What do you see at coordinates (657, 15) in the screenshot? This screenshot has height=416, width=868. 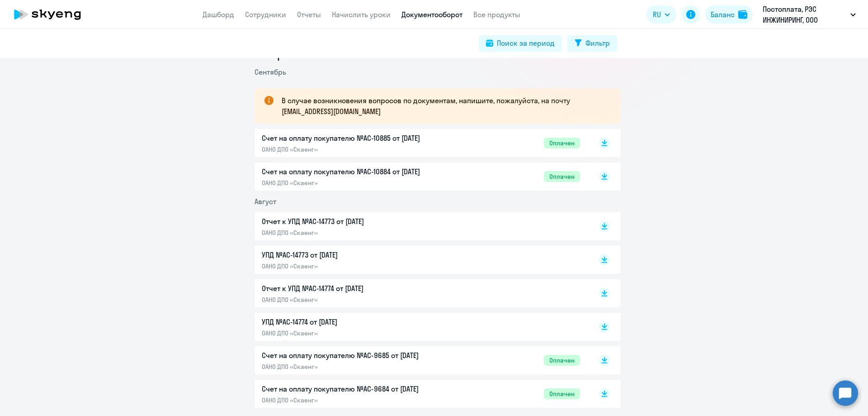 I see `span: RU` at bounding box center [657, 15].